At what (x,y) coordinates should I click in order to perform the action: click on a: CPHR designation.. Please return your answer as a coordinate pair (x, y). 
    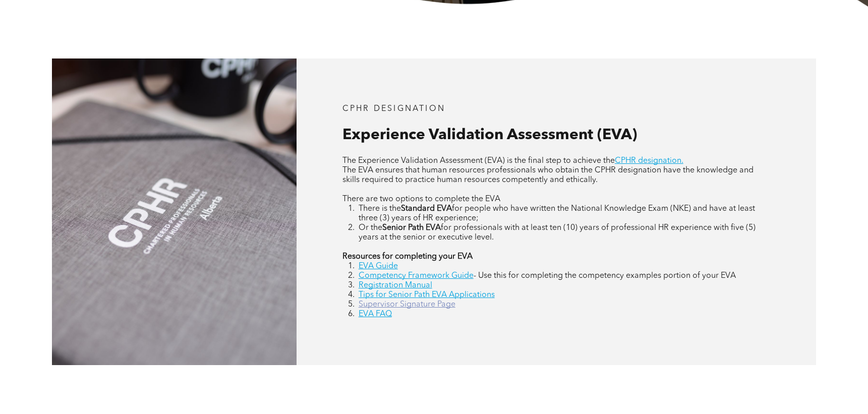
    Looking at the image, I should click on (649, 161).